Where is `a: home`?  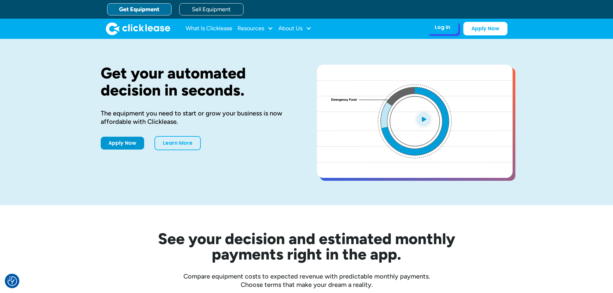 a: home is located at coordinates (138, 29).